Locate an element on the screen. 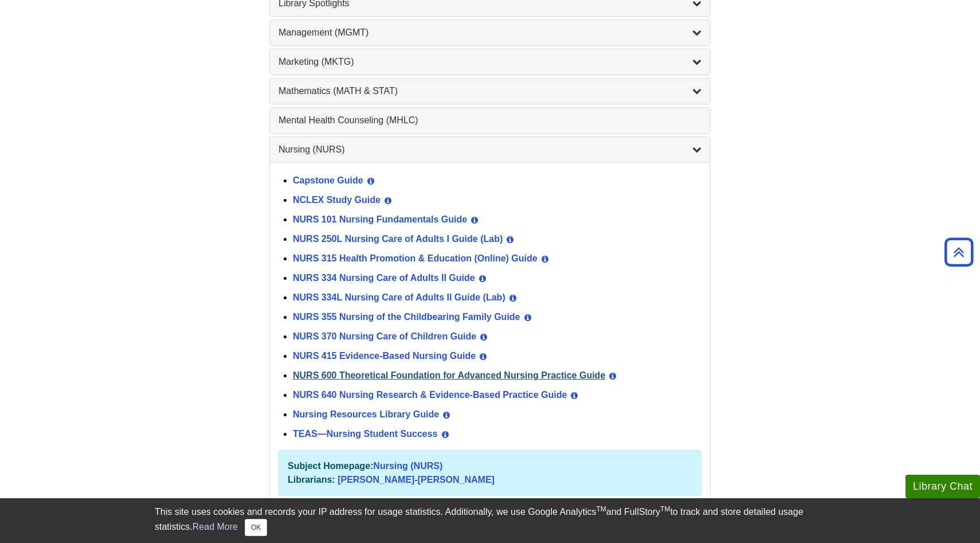 This screenshot has height=543, width=980. a: Marketing (MKTG) is located at coordinates (490, 62).